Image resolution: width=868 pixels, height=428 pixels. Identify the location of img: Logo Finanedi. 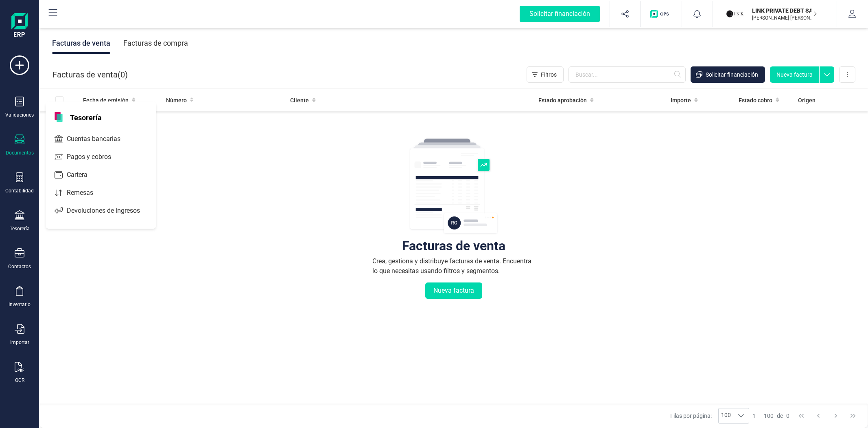
(19, 26).